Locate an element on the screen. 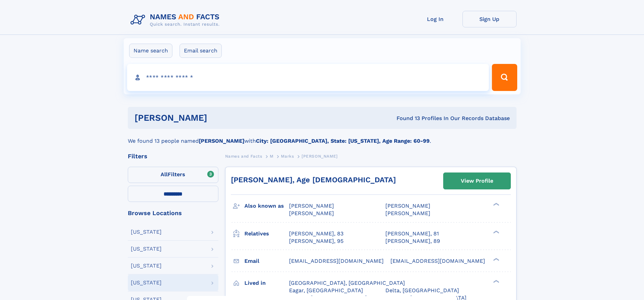  h3: Relatives is located at coordinates (267, 234).